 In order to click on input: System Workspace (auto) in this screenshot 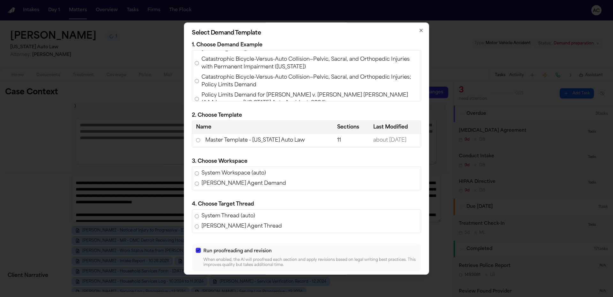, I will do `click(197, 173)`.